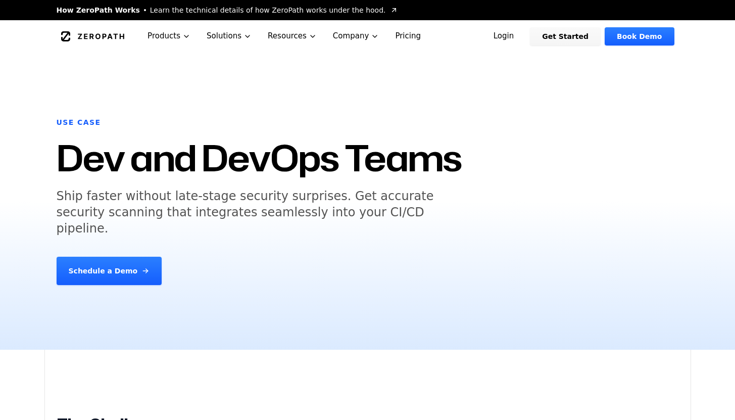 The height and width of the screenshot is (420, 735). I want to click on span: Learn the technical details of how ZeroPath works under the hood., so click(268, 10).